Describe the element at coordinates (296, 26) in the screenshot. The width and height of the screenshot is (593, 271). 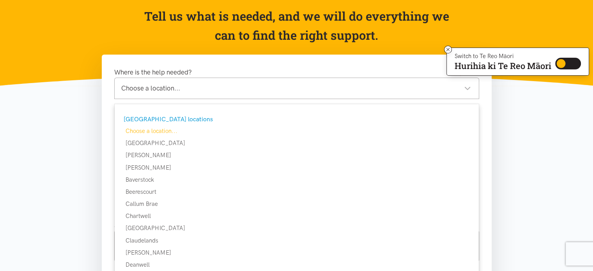
I see `p: Tell us what is needed, and we will do everything we can to find the right support.` at that location.